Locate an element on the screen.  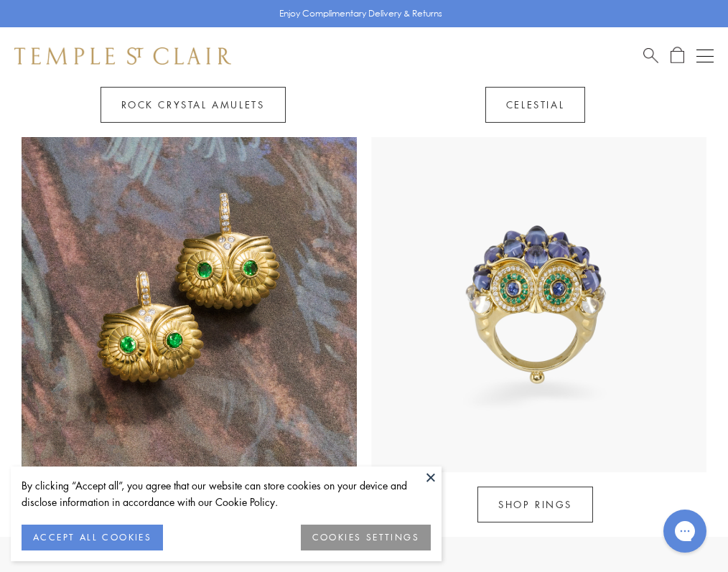
a: Celestial is located at coordinates (535, 104).